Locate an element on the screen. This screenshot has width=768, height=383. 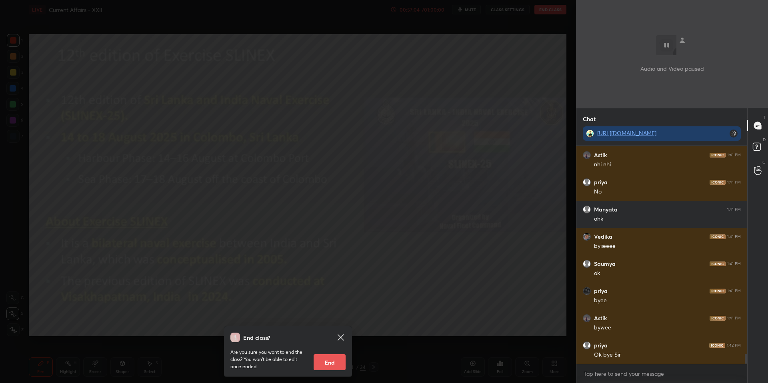
p: Are you sure you want to end the class? You won’t be able to edit once ended. is located at coordinates (269, 360).